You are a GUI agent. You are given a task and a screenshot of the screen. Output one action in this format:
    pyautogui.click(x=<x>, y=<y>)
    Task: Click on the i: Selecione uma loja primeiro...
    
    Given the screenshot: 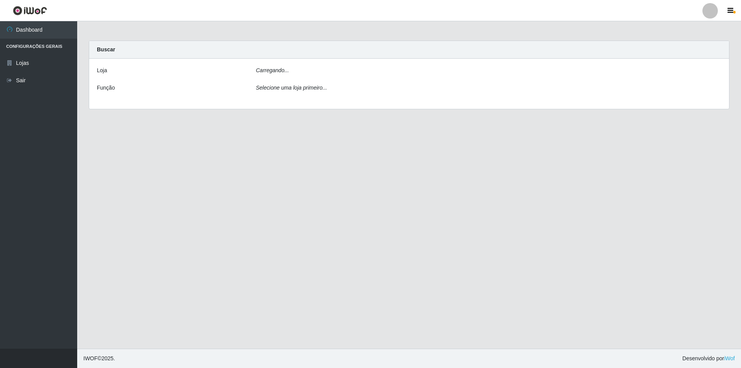 What is the action you would take?
    pyautogui.click(x=291, y=88)
    